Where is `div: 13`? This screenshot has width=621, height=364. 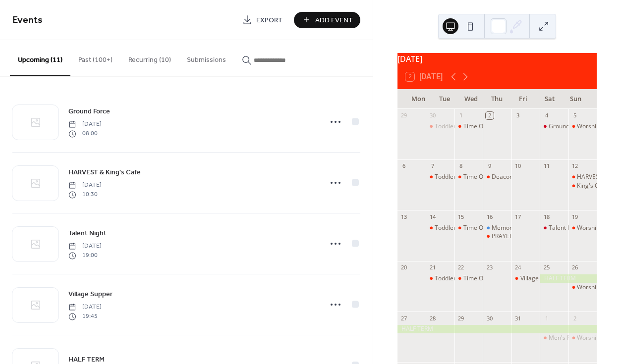
div: 13 is located at coordinates (404, 217).